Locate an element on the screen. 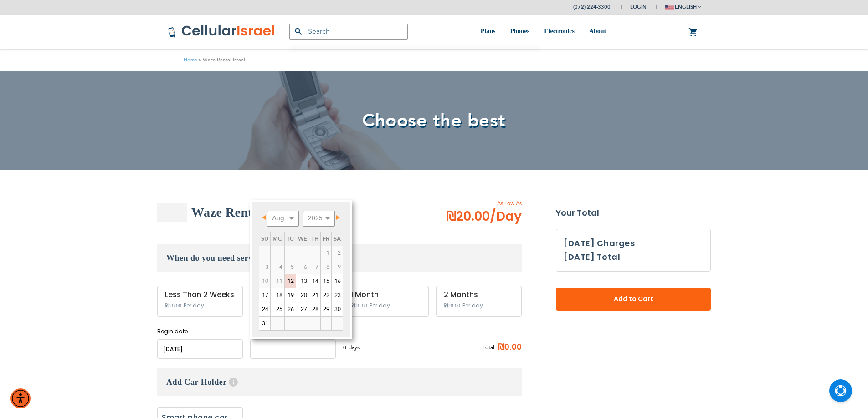  label: Begin date is located at coordinates (200, 332).